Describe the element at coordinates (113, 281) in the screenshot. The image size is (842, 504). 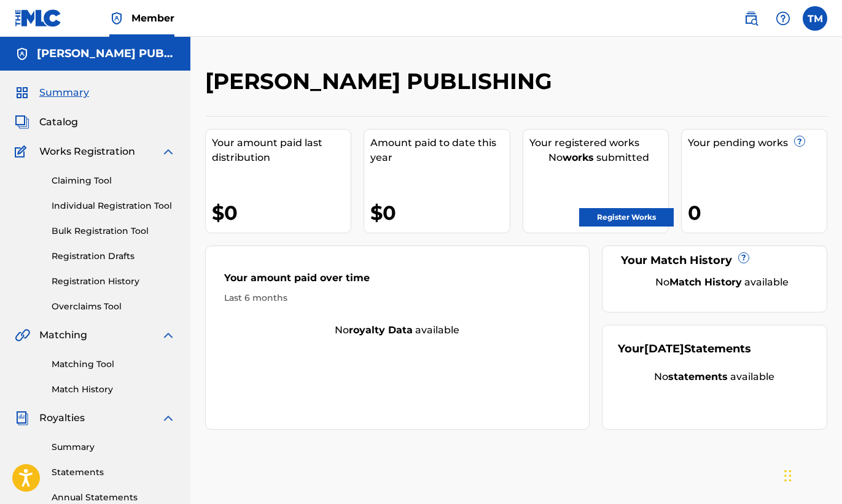
I see `a: Registration History` at that location.